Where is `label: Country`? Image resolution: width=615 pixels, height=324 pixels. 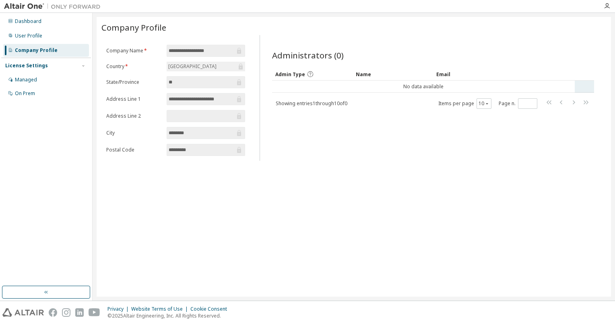
label: Country is located at coordinates (134, 66).